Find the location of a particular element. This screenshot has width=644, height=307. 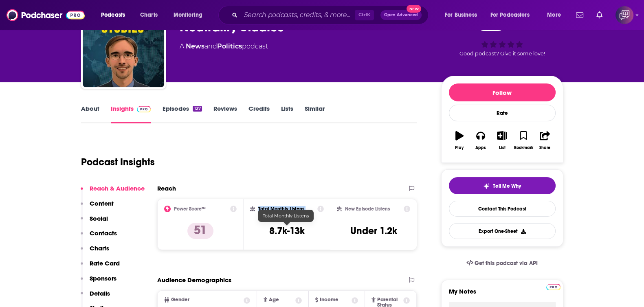

span: Get this podcast via API is located at coordinates (506, 263).